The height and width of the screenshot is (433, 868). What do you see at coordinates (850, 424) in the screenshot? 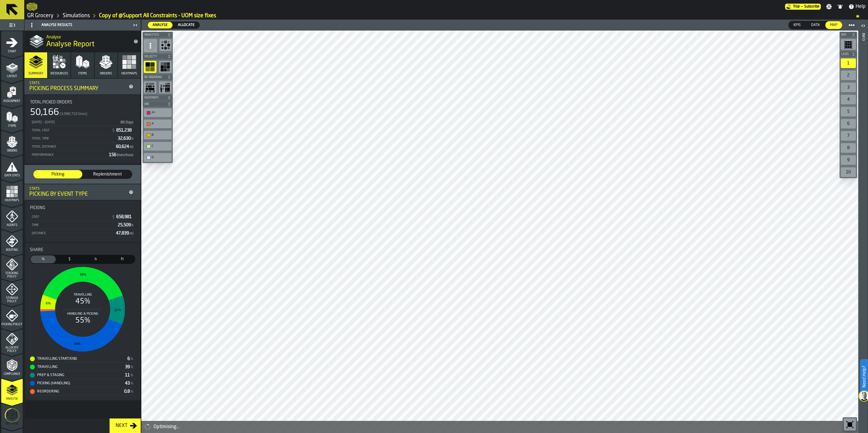
I see `svg: Reset zoom and position` at bounding box center [850, 424].